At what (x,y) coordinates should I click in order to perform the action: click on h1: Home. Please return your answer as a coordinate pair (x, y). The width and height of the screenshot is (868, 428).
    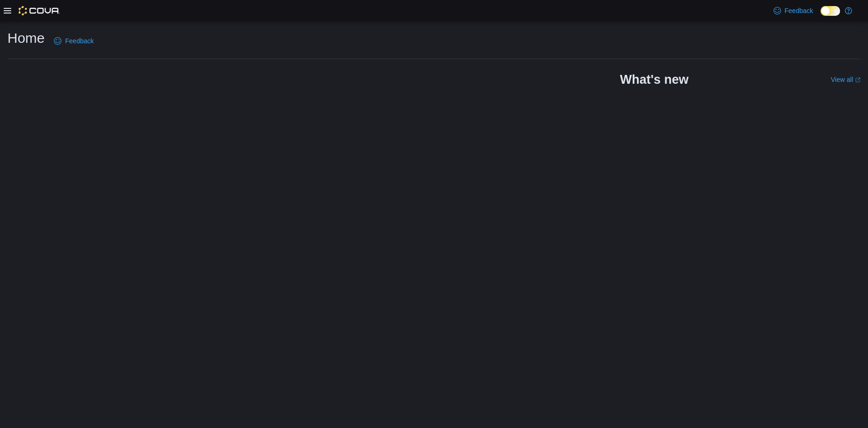
    Looking at the image, I should click on (26, 38).